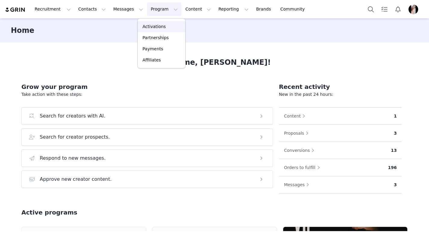  I want to click on h3: Search for creators with AI., so click(73, 116).